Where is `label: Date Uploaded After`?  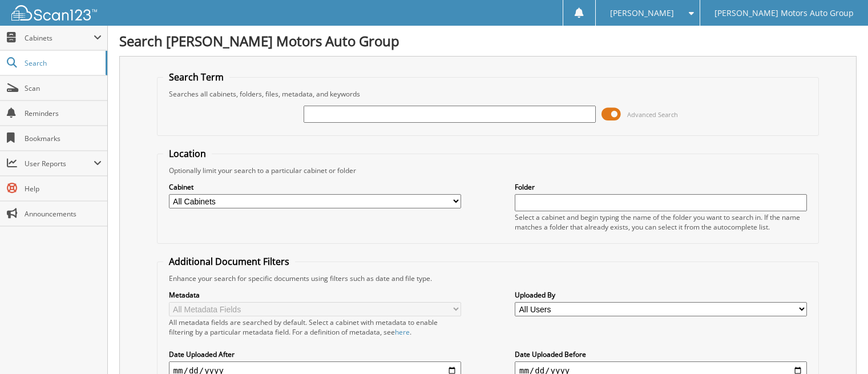 label: Date Uploaded After is located at coordinates (315, 355).